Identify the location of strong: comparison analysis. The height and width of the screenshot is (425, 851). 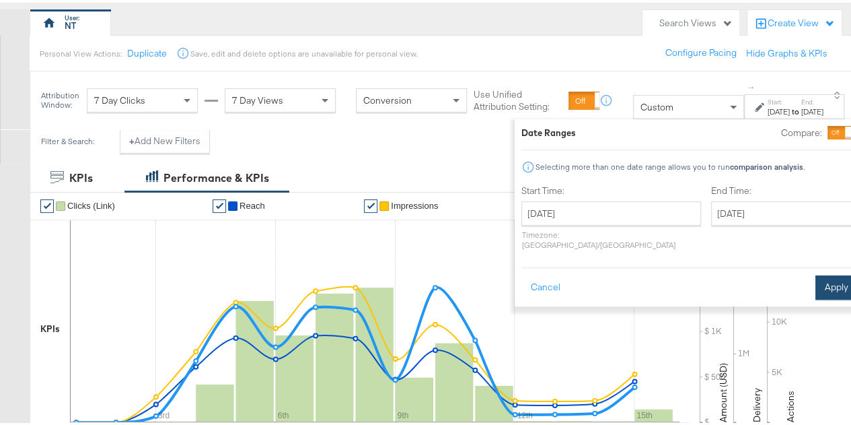
(767, 164).